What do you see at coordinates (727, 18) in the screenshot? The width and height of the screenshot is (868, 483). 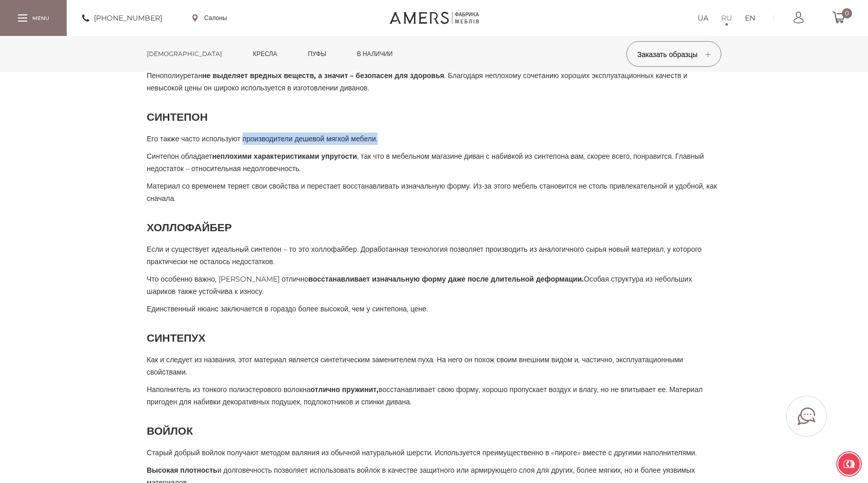 I see `a: RU` at bounding box center [727, 18].